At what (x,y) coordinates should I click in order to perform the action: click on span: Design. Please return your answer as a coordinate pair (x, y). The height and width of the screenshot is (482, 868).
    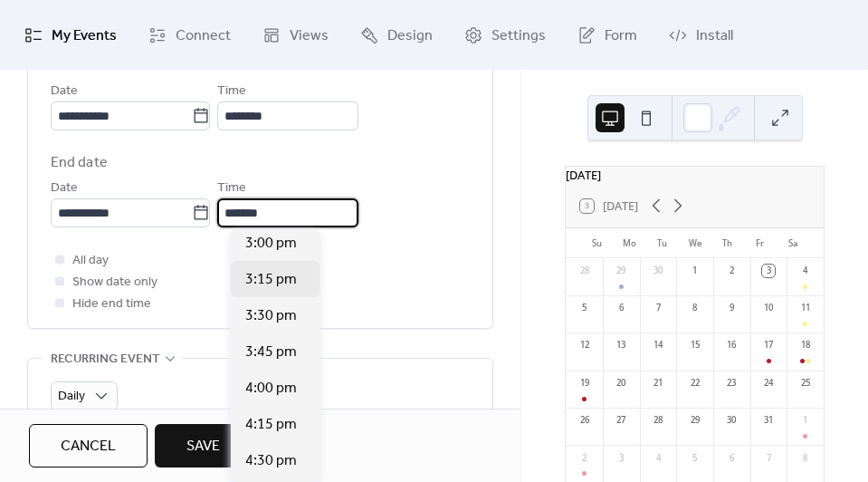
    Looking at the image, I should click on (411, 35).